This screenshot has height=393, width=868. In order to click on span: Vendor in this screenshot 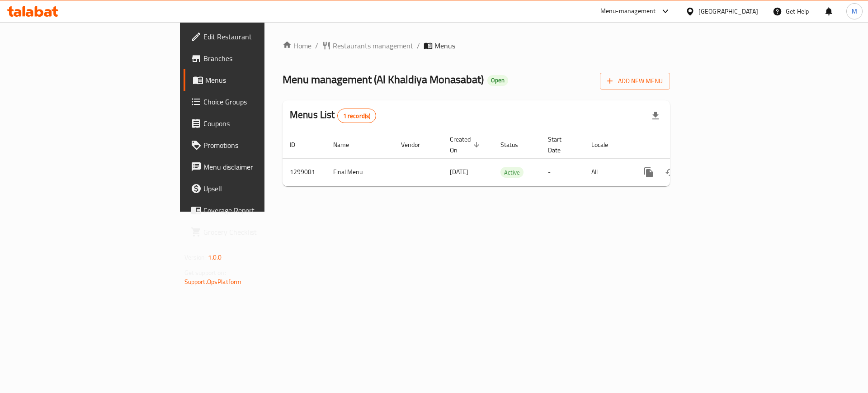, I will do `click(416, 145)`.